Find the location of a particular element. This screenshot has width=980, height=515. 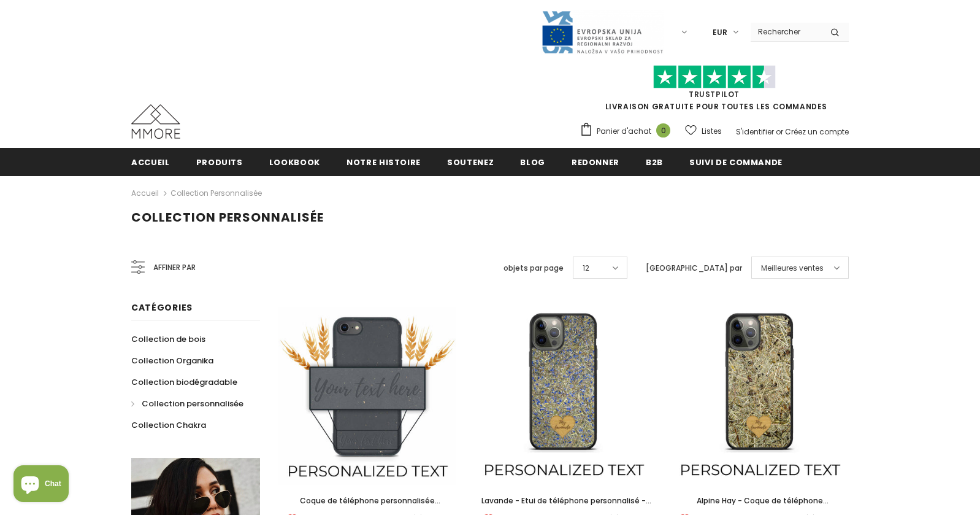

span: Suivi de commande is located at coordinates (736, 162).